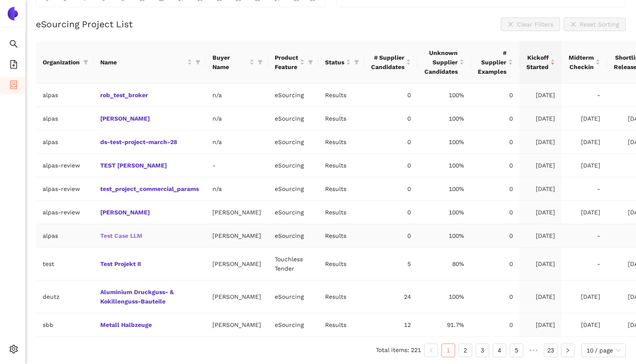 This screenshot has height=364, width=636. I want to click on td: deutz, so click(64, 297).